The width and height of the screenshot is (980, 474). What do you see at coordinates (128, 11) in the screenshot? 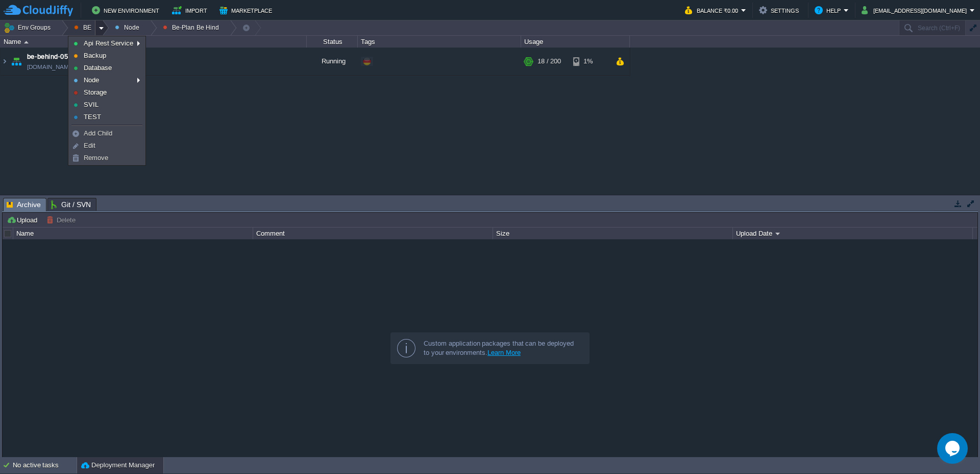
I see `button: New Environment` at bounding box center [128, 11].